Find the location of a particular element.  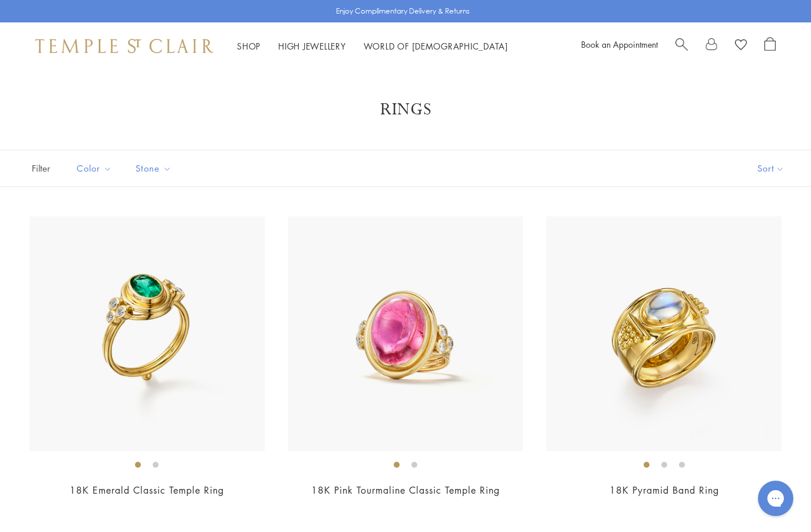

img: 18K Pink Tourmaline Classic Temple Ring is located at coordinates (406, 333).